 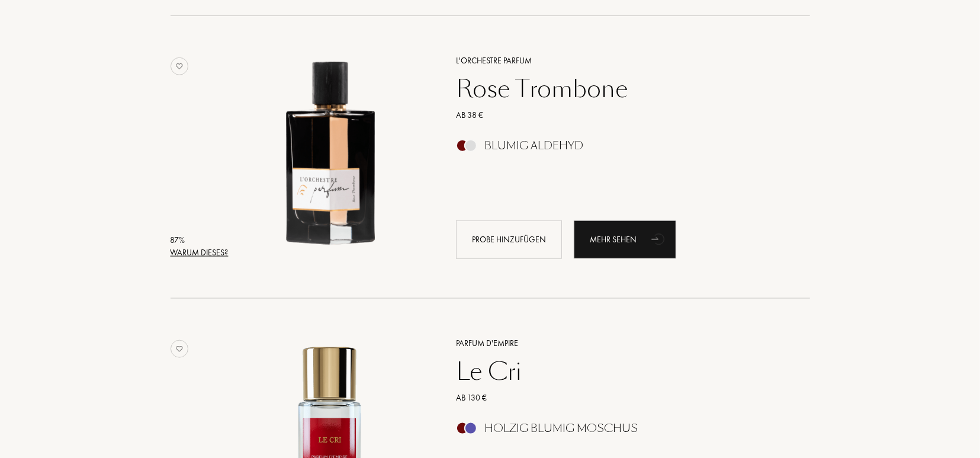 I want to click on div: animation, so click(x=659, y=238).